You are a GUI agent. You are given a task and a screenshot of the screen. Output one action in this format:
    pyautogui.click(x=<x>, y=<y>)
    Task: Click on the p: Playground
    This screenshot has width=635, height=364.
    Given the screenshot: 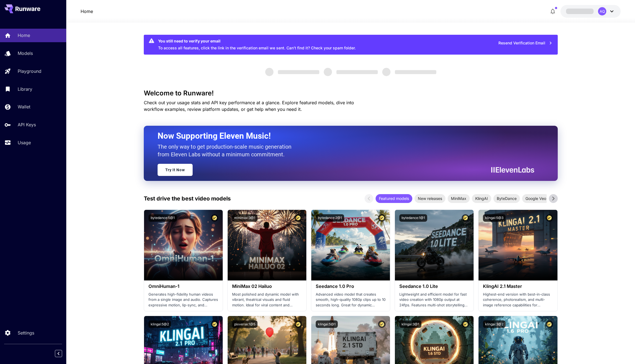 What is the action you would take?
    pyautogui.click(x=30, y=71)
    